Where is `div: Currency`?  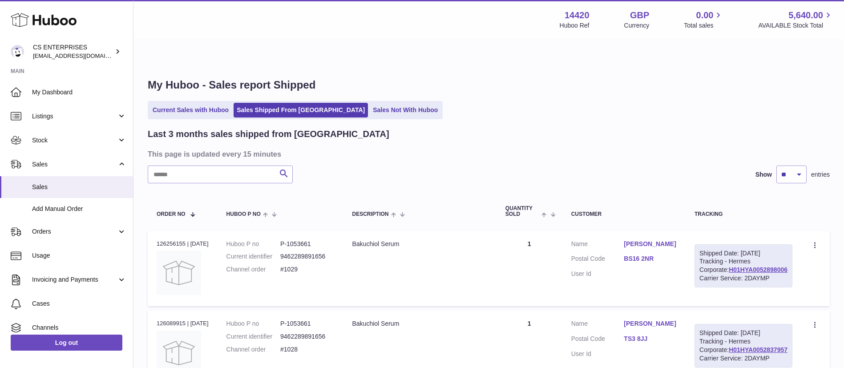 div: Currency is located at coordinates (637, 25).